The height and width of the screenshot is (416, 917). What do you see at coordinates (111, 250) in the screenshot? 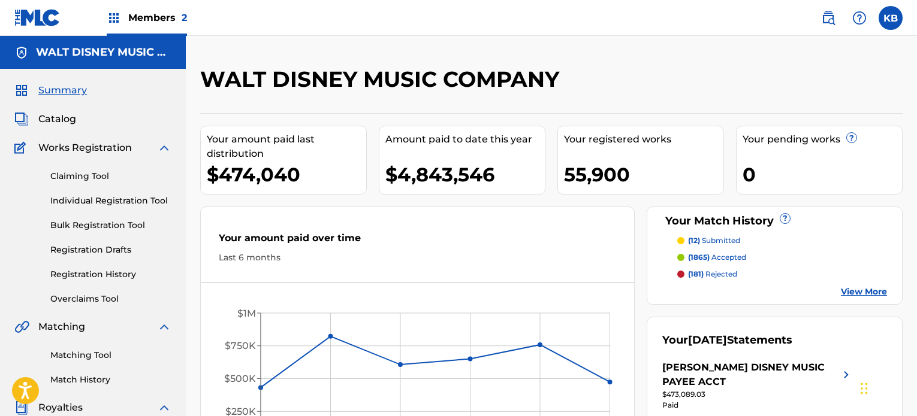
I see `a: Registration Drafts` at bounding box center [111, 250].